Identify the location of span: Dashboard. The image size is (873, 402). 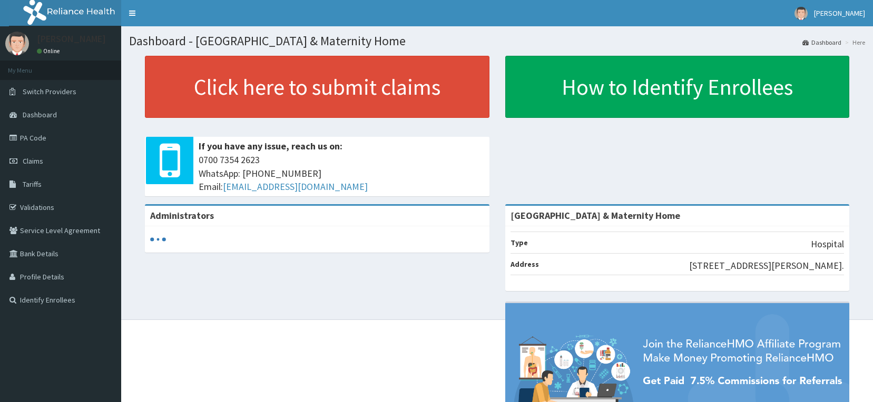
(40, 115).